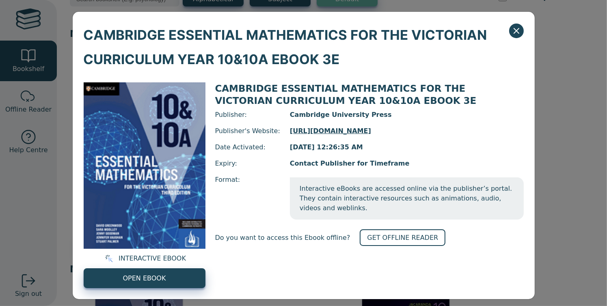 The height and width of the screenshot is (306, 607). I want to click on span: Format:, so click(248, 197).